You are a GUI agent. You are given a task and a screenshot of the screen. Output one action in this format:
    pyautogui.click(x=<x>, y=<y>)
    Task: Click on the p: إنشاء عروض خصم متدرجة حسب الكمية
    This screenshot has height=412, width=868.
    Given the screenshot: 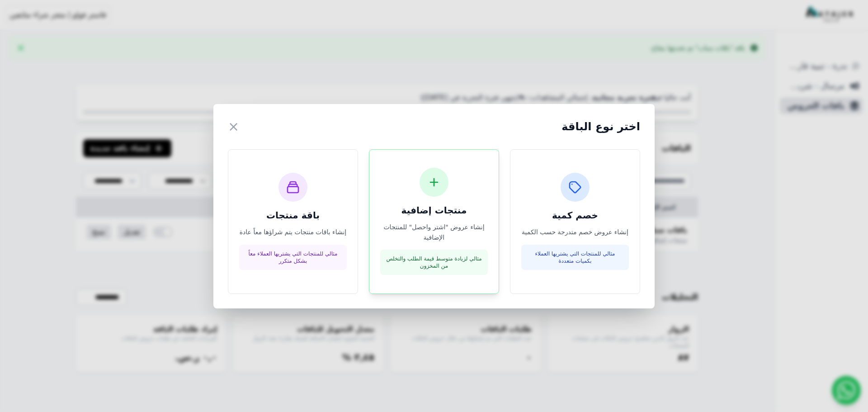 What is the action you would take?
    pyautogui.click(x=575, y=232)
    